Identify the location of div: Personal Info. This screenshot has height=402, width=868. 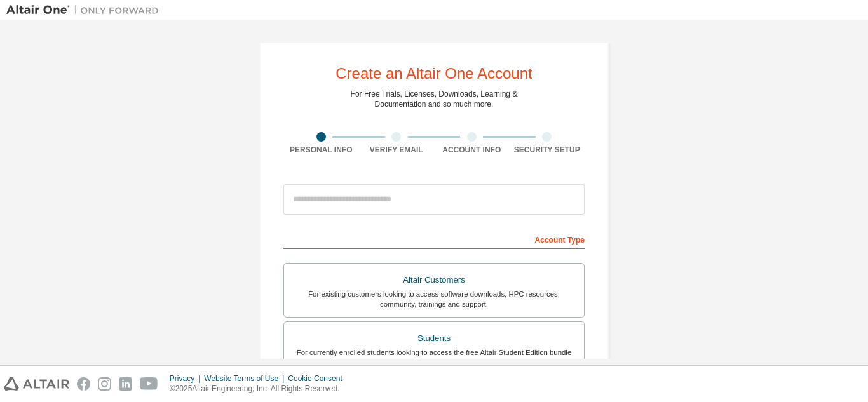
(321, 150).